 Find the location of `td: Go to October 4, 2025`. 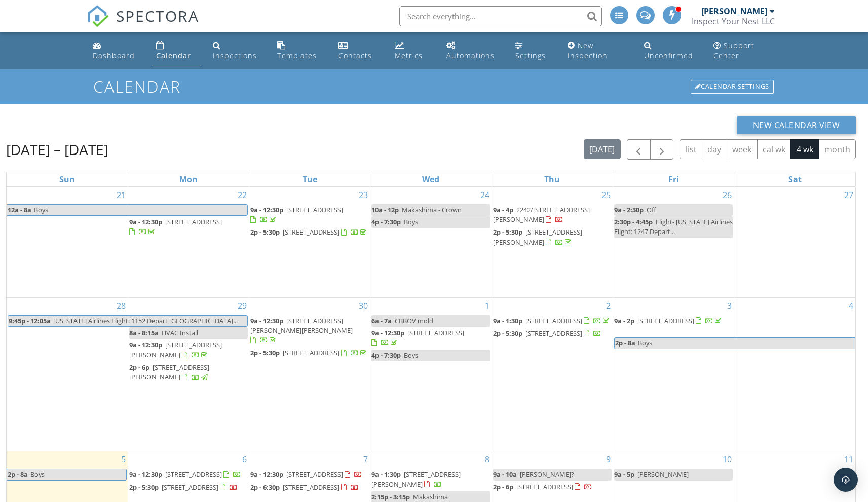

td: Go to October 4, 2025 is located at coordinates (794, 374).